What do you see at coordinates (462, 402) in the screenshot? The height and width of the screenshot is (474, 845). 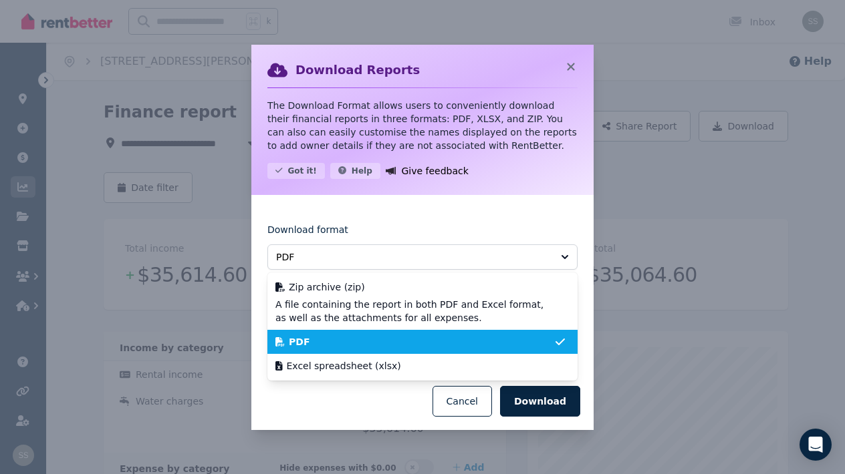 I see `button: Cancel` at bounding box center [462, 402].